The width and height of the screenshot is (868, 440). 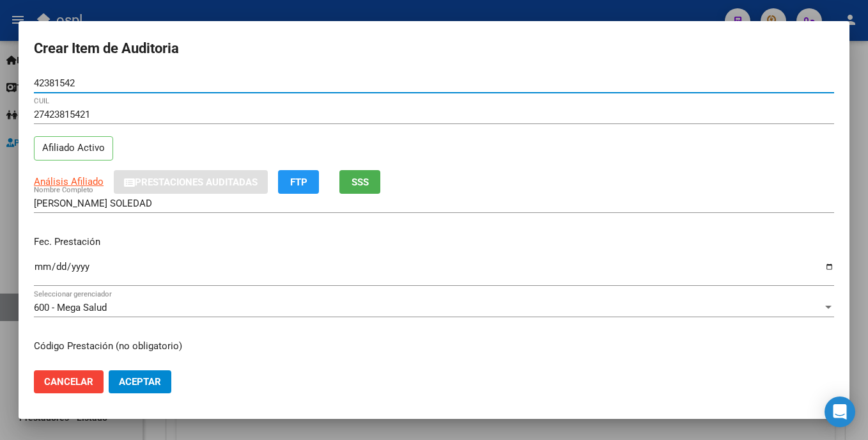 I want to click on span: SSS, so click(x=360, y=182).